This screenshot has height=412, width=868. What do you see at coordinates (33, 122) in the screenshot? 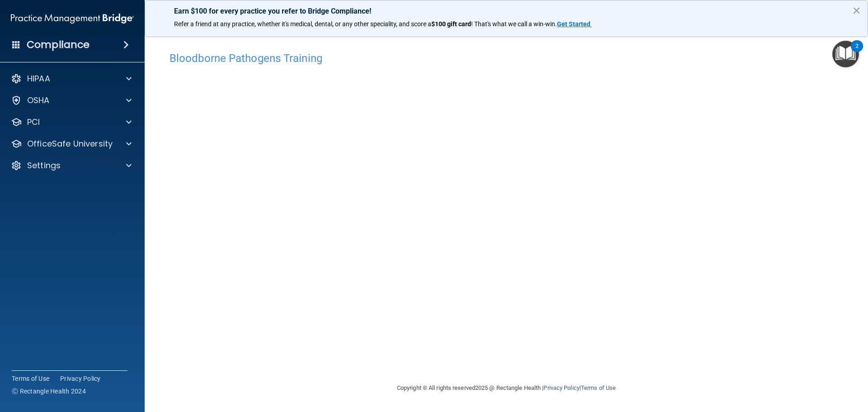
I see `p: PCI` at bounding box center [33, 122].